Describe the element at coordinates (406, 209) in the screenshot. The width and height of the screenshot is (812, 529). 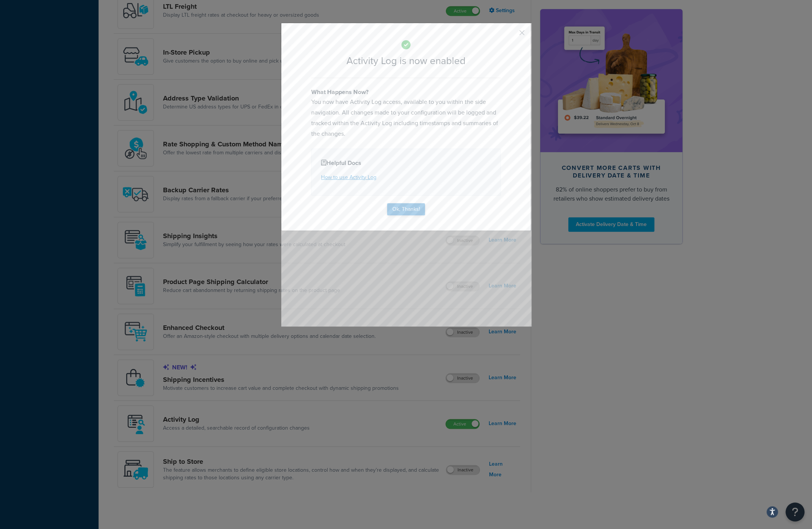
I see `button: Ok, Thanks!` at that location.